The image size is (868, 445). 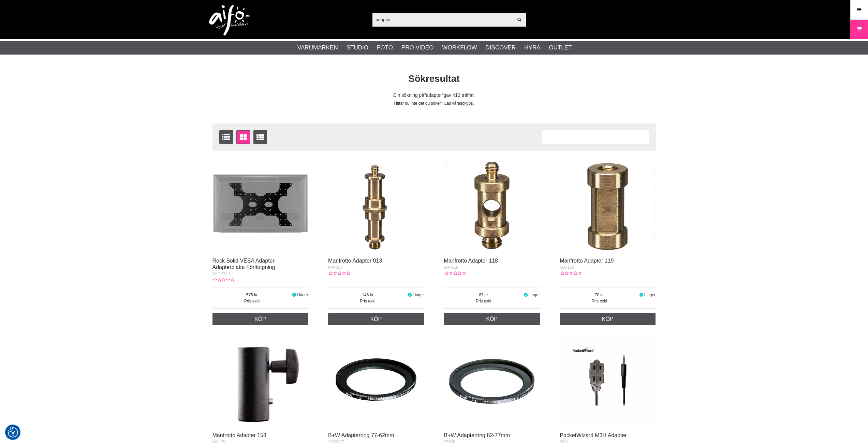 I want to click on span: adapter, so click(x=434, y=95).